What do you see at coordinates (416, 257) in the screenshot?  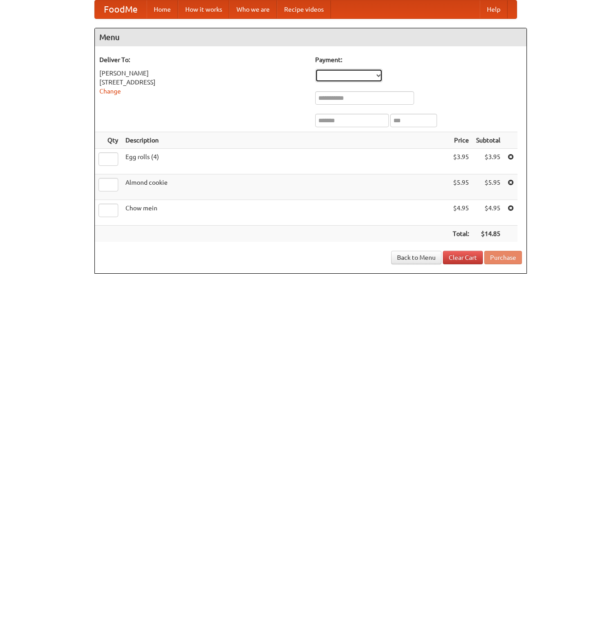 I see `a: Back to Menu` at bounding box center [416, 257].